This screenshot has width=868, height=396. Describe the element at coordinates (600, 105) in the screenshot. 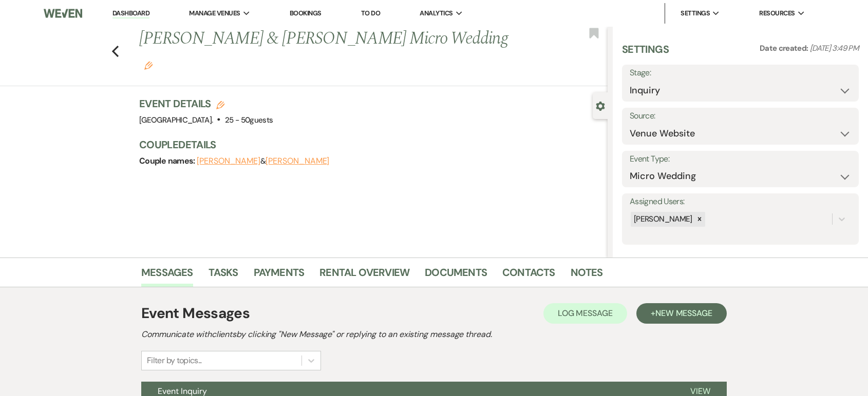

I see `button: Close lead details` at that location.